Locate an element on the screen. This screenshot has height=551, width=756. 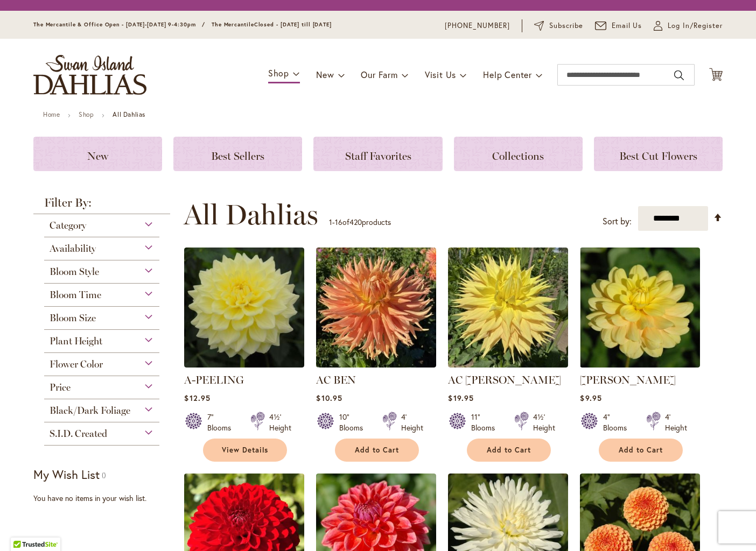
span: Best Sellers is located at coordinates (237, 156).